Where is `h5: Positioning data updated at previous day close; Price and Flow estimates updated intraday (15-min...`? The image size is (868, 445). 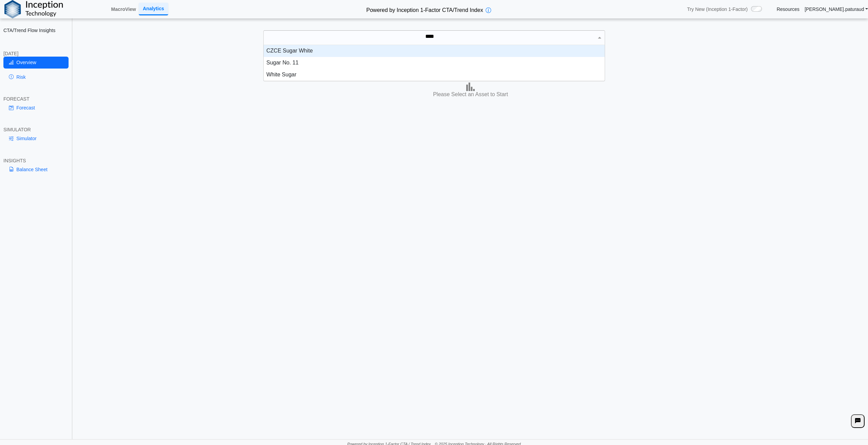
h5: Positioning data updated at previous day close; Price and Flow estimates updated intraday (15-min... is located at coordinates (470, 67).